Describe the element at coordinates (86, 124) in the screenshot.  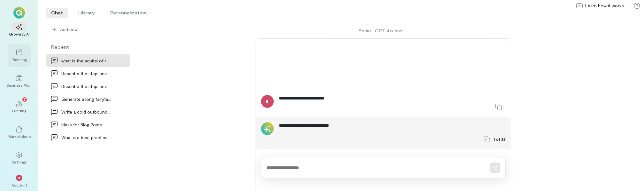
I see `div: Ideas for Blog Posts` at that location.